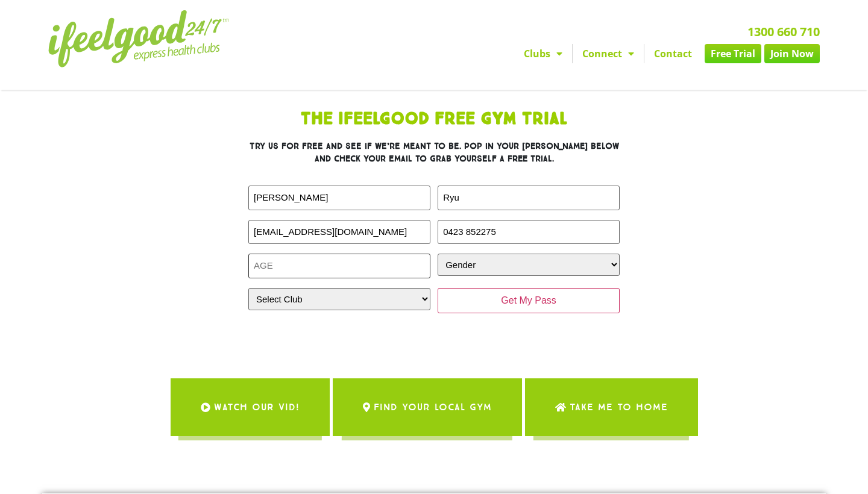 This screenshot has width=868, height=494. Describe the element at coordinates (339, 232) in the screenshot. I see `input: Email` at that location.